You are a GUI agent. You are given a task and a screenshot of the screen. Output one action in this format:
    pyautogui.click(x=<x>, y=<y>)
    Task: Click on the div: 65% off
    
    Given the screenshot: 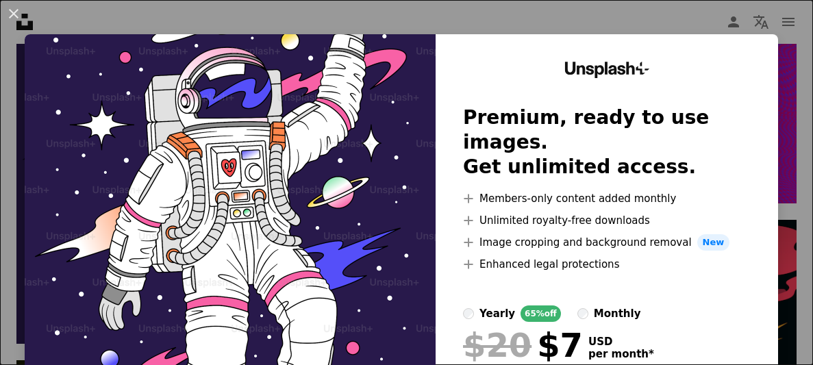 What is the action you would take?
    pyautogui.click(x=540, y=314)
    